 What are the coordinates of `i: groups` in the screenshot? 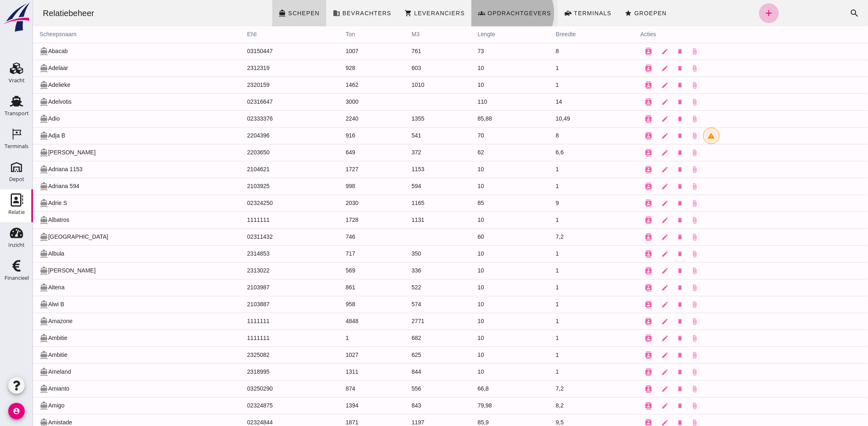 It's located at (449, 13).